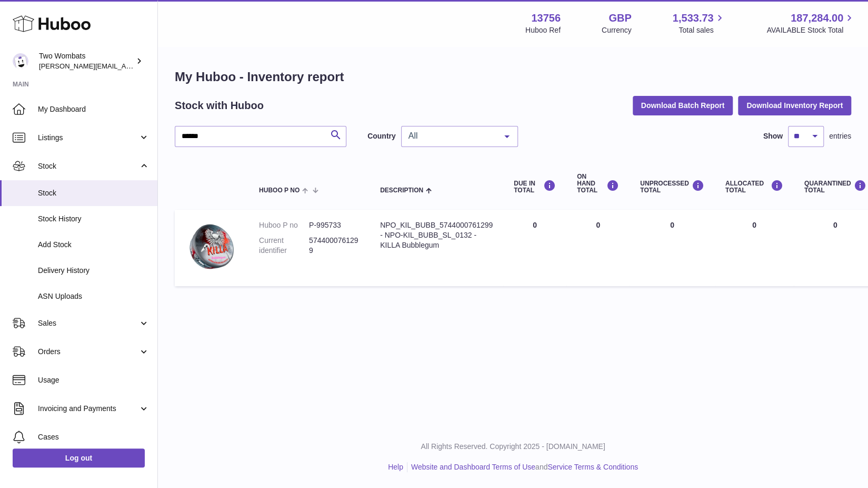 This screenshot has height=488, width=868. I want to click on div: QUARANTINED Total, so click(836, 186).